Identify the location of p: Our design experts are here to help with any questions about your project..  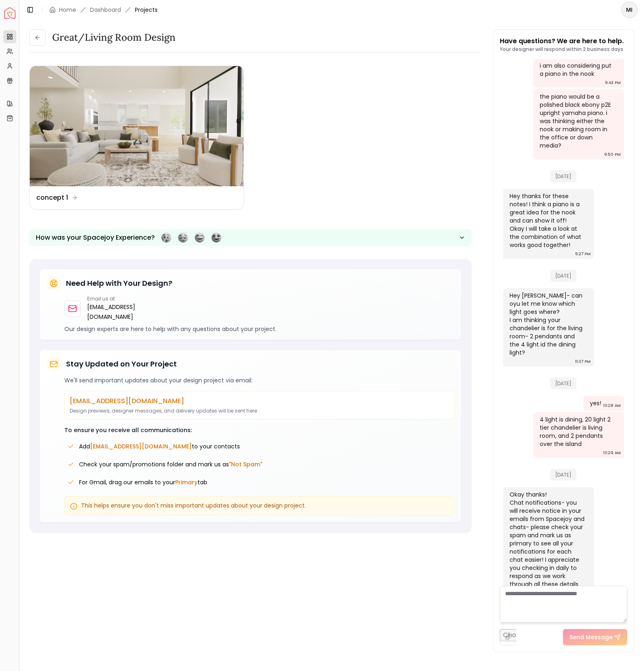
(259, 330).